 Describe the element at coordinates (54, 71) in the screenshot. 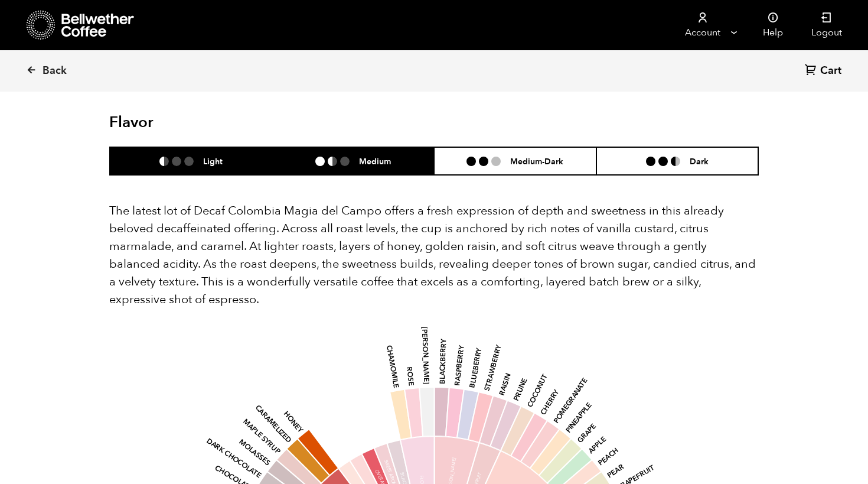

I see `span: Back` at that location.